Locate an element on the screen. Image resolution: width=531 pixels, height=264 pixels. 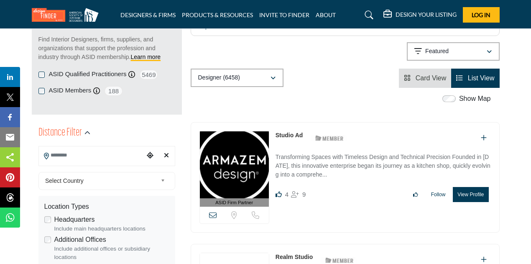
button: View Profile is located at coordinates (471, 195).